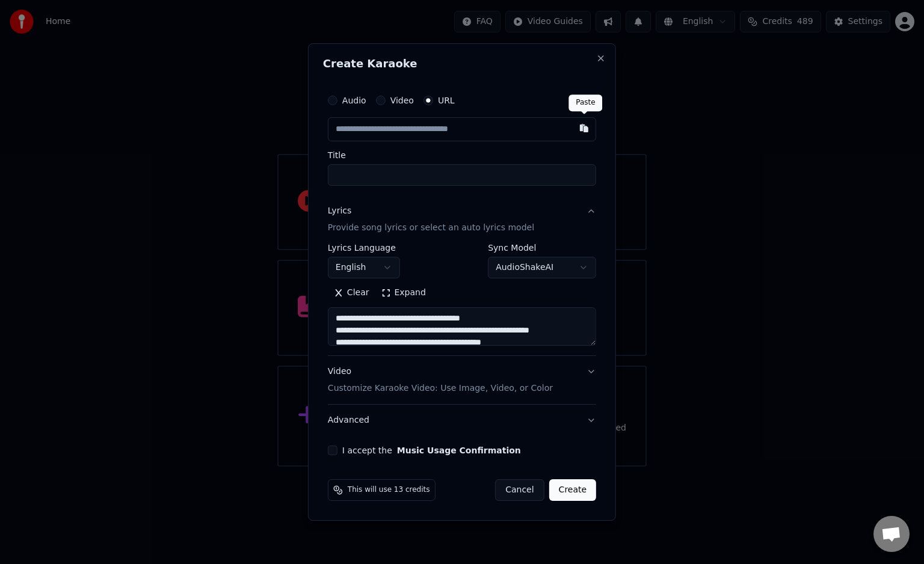  Describe the element at coordinates (585, 103) in the screenshot. I see `div: Paste` at that location.